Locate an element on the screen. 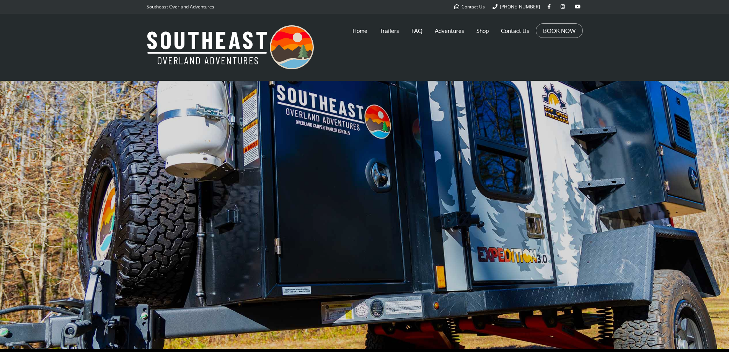 Image resolution: width=729 pixels, height=352 pixels. a: FAQ is located at coordinates (417, 31).